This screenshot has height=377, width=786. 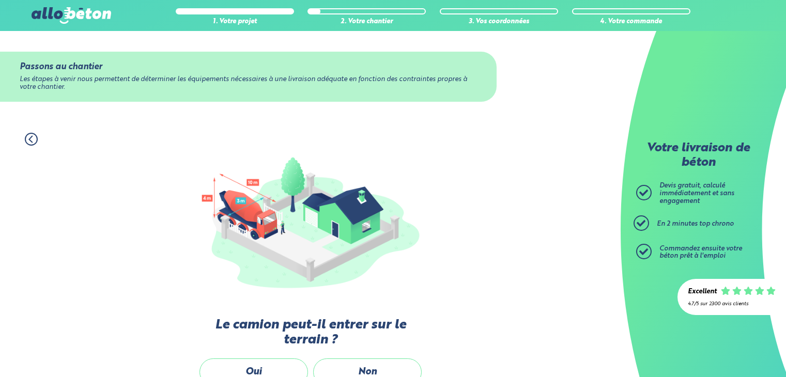 What do you see at coordinates (71, 16) in the screenshot?
I see `img: allobéton` at bounding box center [71, 16].